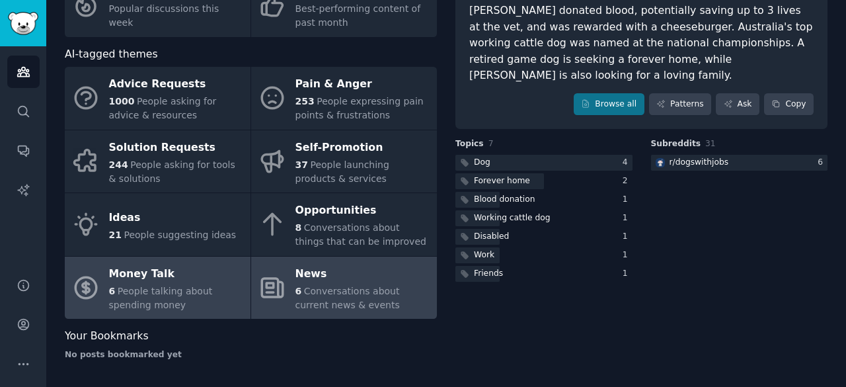 The height and width of the screenshot is (387, 846). Describe the element at coordinates (491, 143) in the screenshot. I see `span: 7` at that location.